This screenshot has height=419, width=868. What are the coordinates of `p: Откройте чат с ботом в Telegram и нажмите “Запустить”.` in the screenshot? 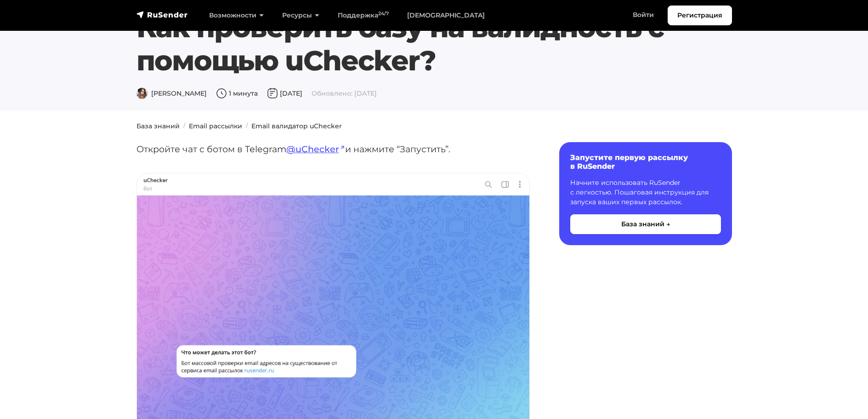 It's located at (333, 149).